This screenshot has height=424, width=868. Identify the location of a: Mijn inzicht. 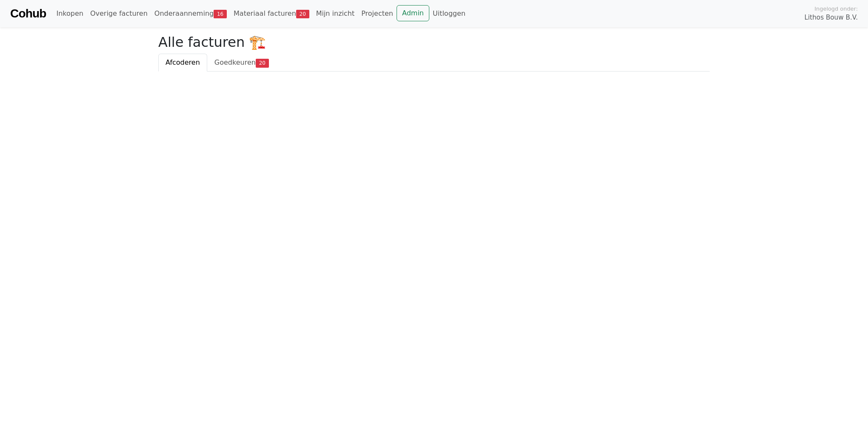
(336, 13).